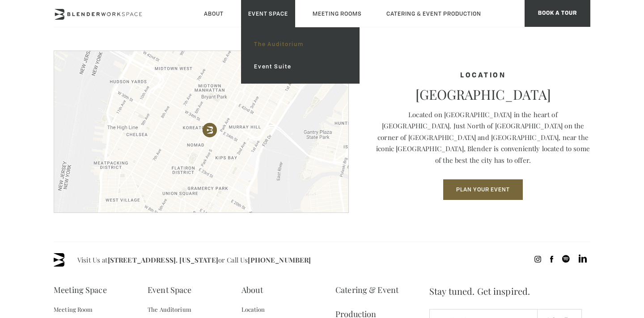 This screenshot has width=644, height=318. I want to click on a: Meeting Space, so click(80, 290).